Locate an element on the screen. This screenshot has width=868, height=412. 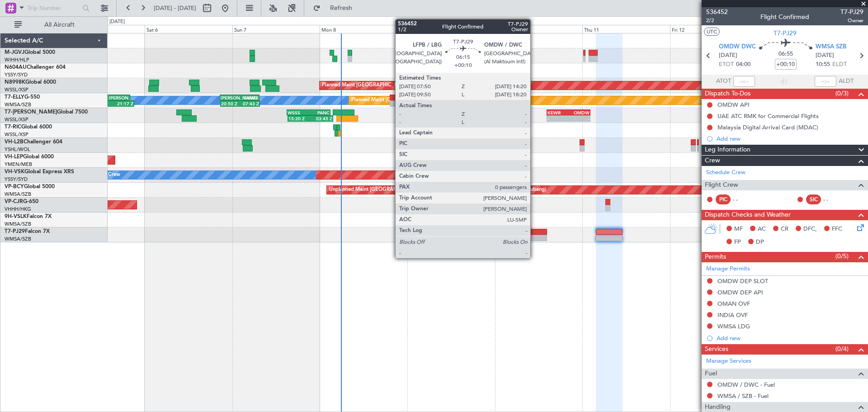
a: T7-ELLYG-550 is located at coordinates (23, 97).